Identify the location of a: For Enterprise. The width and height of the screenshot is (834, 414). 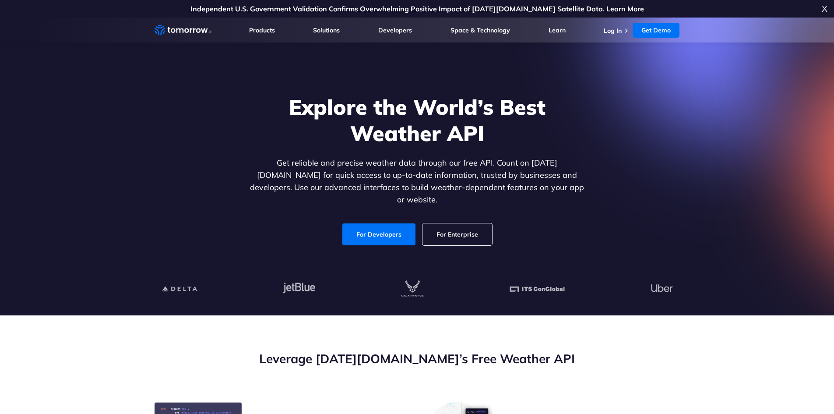
(457, 234).